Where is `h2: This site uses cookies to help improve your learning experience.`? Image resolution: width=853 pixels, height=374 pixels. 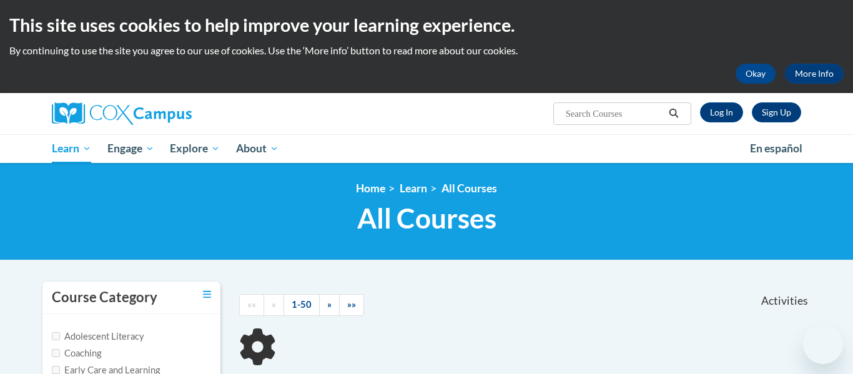
h2: This site uses cookies to help improve your learning experience. is located at coordinates (426, 25).